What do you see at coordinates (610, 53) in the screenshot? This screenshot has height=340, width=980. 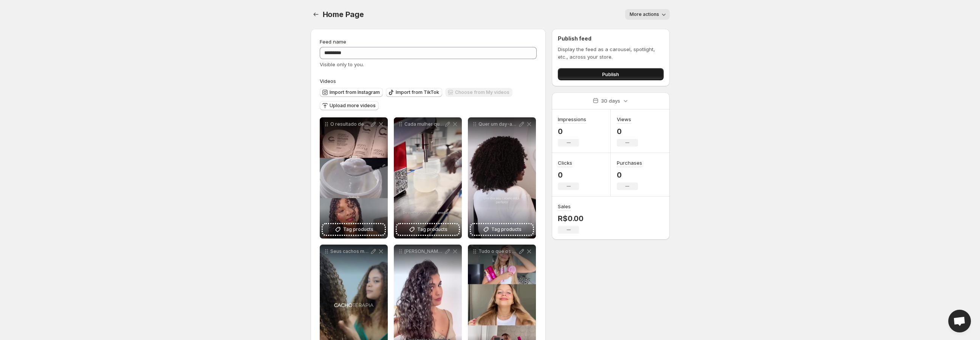 I see `p: Display the feed as a carousel, spotlight, etc., across your store.` at bounding box center [610, 53].